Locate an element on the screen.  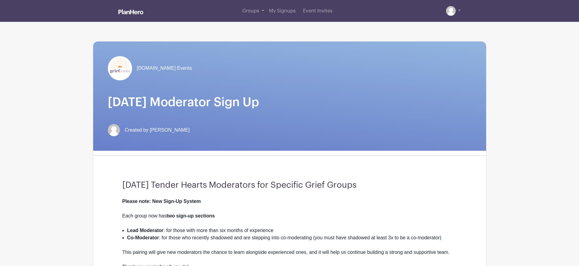
li: : for those who recently shadowed and are stepping into co-moderating (you must have shadowed at ... is located at coordinates (292, 242).